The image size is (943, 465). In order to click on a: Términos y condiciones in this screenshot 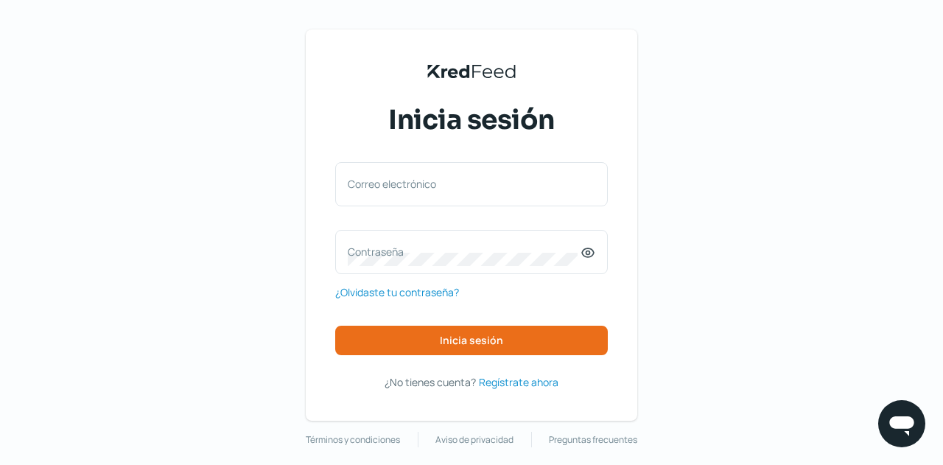, I will do `click(353, 440)`.